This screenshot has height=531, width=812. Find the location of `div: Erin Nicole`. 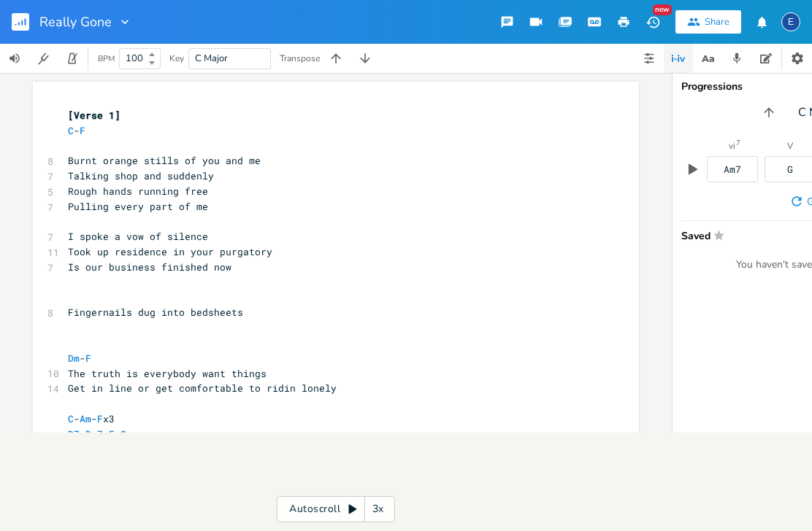

div: Erin Nicole is located at coordinates (791, 22).